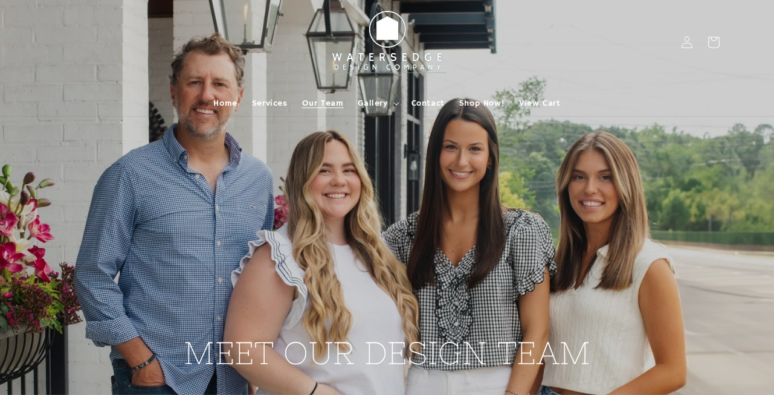 The image size is (774, 395). I want to click on a: Home, so click(225, 103).